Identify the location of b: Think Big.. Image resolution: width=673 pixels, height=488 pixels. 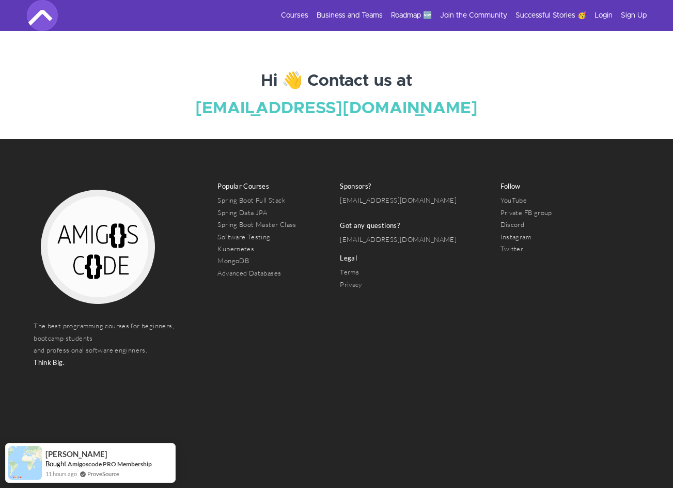
(49, 362).